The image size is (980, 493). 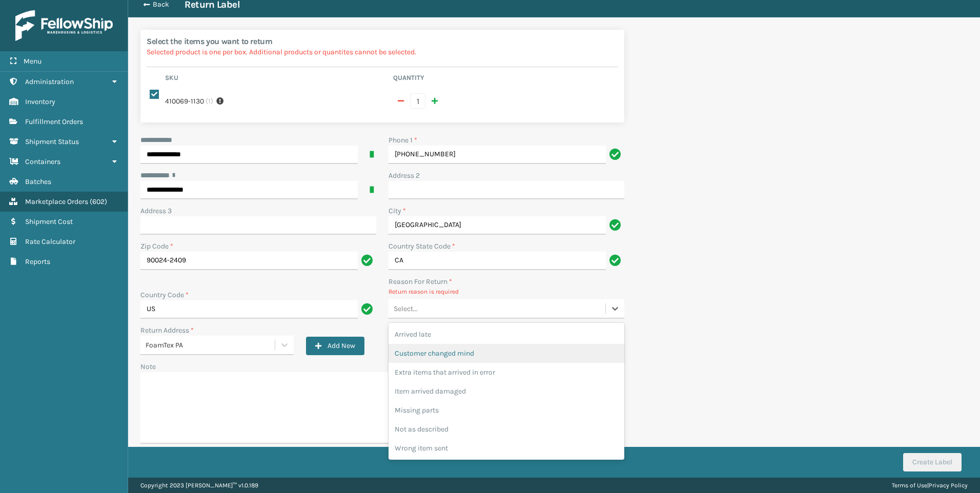 I want to click on span: Rate Calculator, so click(x=51, y=242).